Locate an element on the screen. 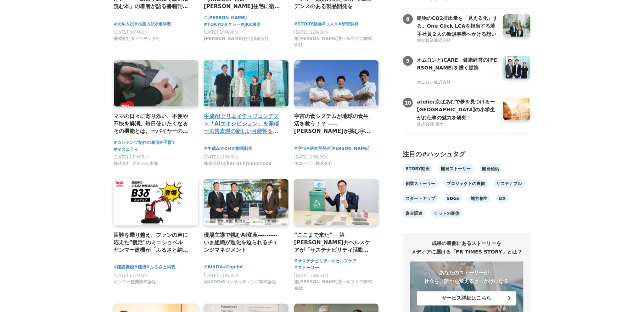 This screenshot has width=644, height=312. a: 開発ストーリー is located at coordinates (456, 169).